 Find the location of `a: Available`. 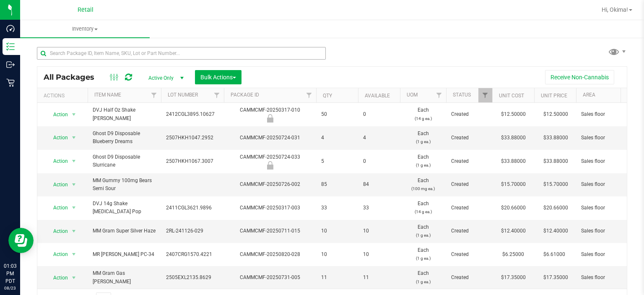

a: Available is located at coordinates (377, 96).